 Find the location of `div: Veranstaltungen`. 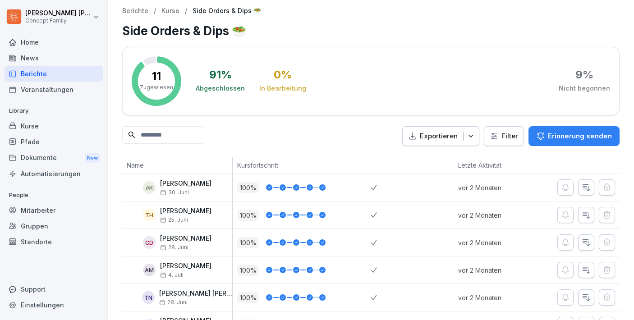

div: Veranstaltungen is located at coordinates (54, 89).